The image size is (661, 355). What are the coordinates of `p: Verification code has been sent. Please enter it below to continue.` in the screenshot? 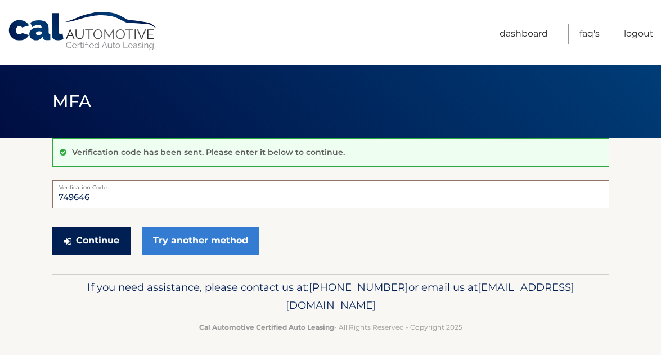 It's located at (208, 152).